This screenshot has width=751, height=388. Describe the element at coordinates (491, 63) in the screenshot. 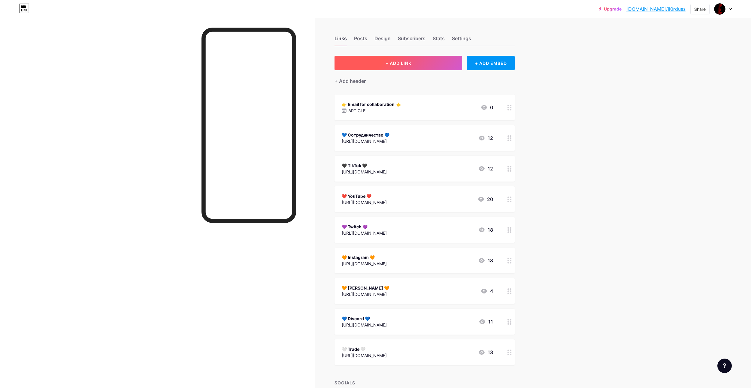

I see `div: + ADD EMBED` at that location.